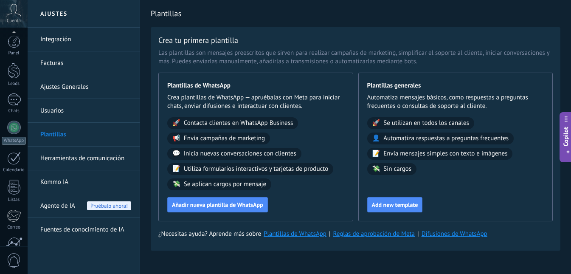  Describe the element at coordinates (14, 84) in the screenshot. I see `div: Leads` at that location.